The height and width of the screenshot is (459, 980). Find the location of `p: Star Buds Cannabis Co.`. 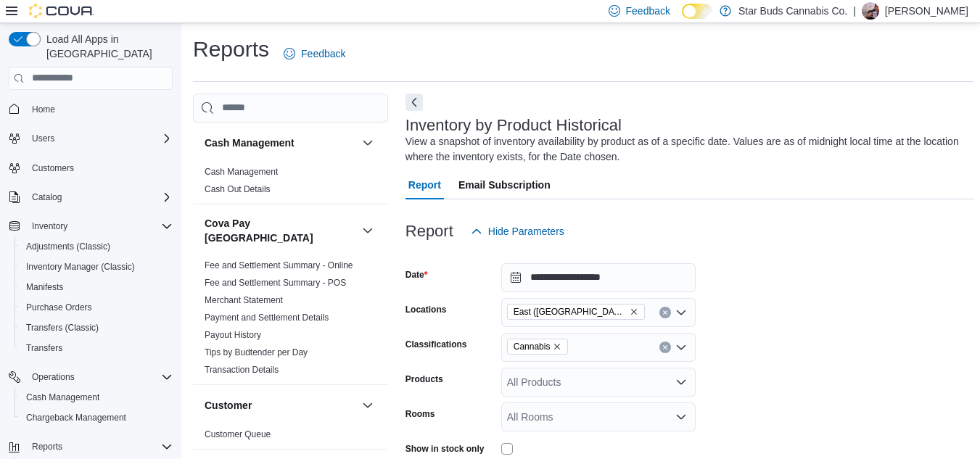

p: Star Buds Cannabis Co. is located at coordinates (793, 11).